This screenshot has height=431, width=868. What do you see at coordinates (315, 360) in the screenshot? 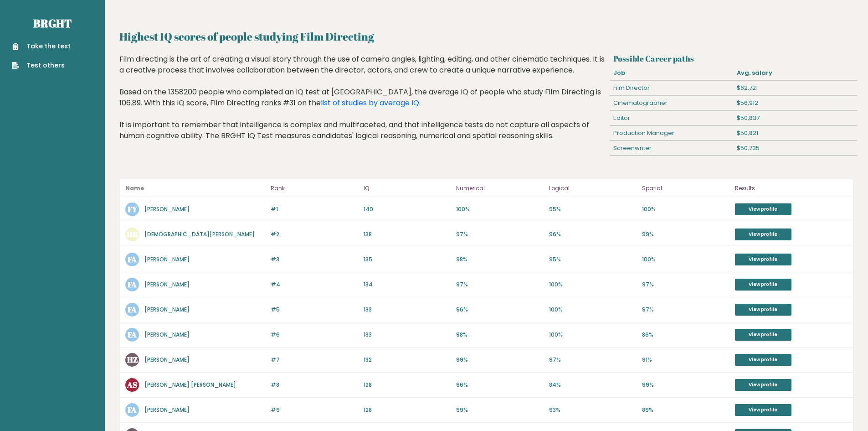
I see `p: #7` at bounding box center [315, 360].